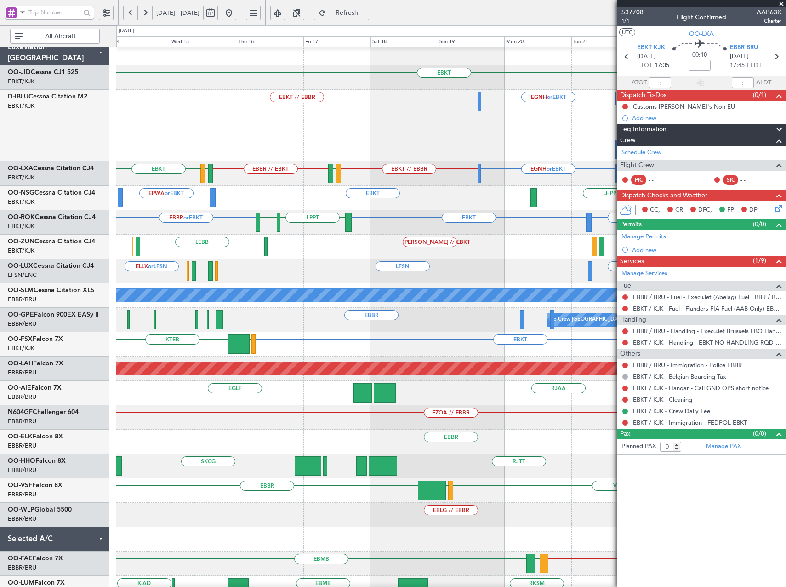 The height and width of the screenshot is (587, 786). I want to click on label: Planned PAX, so click(639, 446).